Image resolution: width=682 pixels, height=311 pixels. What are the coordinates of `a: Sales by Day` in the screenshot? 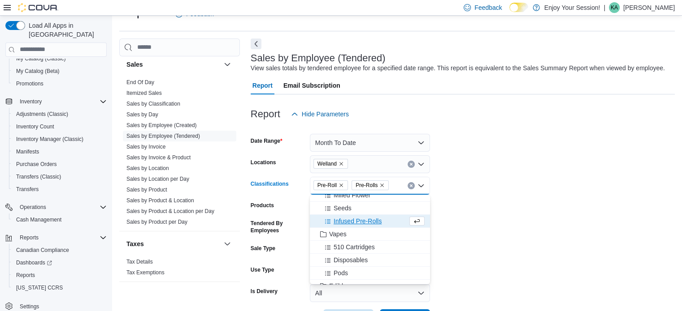 It's located at (142, 115).